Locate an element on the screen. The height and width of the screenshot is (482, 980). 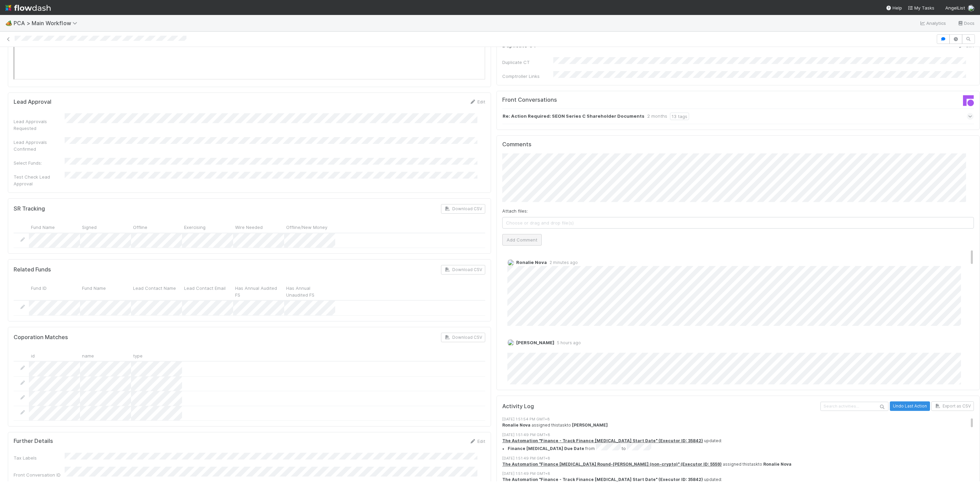
div: Offline/New Money is located at coordinates (310, 227).